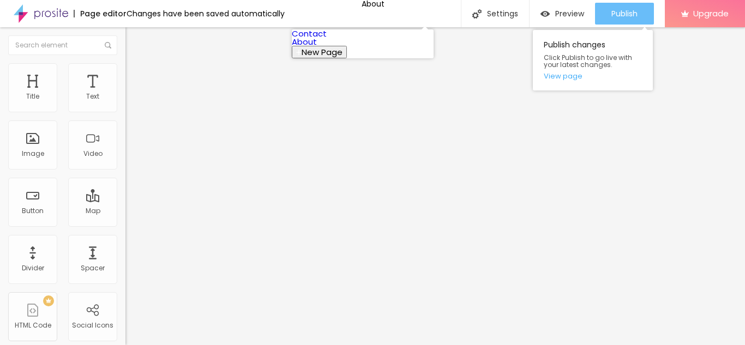  Describe the element at coordinates (319, 52) in the screenshot. I see `button: New Page` at that location.